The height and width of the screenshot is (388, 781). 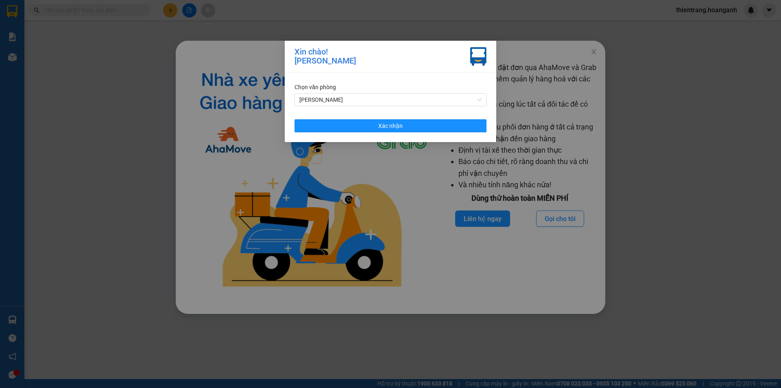 What do you see at coordinates (391, 87) in the screenshot?
I see `div: Chọn văn phòng` at bounding box center [391, 87].